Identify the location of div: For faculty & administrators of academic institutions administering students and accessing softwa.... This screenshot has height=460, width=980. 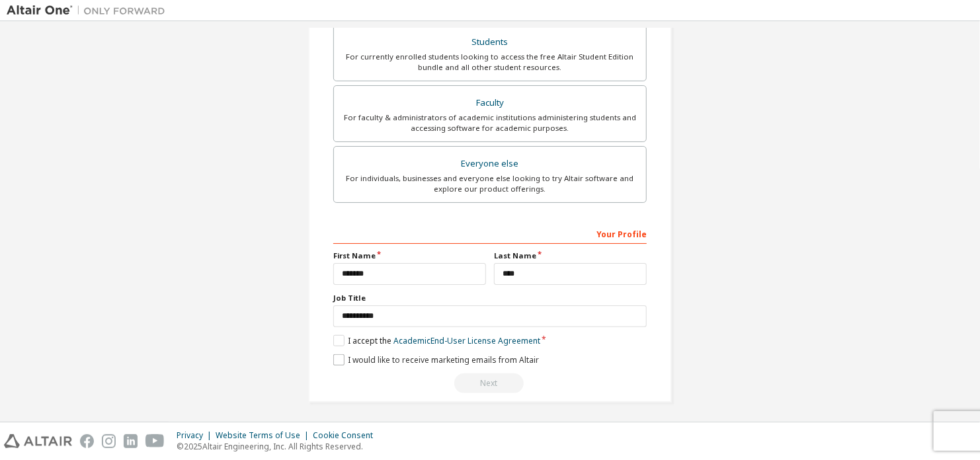
(490, 123).